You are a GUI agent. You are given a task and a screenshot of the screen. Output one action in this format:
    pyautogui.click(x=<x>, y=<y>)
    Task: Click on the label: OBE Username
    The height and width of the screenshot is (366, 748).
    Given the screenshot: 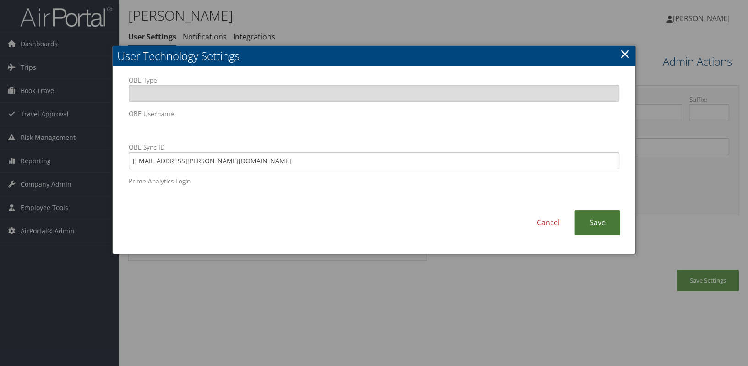 What is the action you would take?
    pyautogui.click(x=374, y=122)
    